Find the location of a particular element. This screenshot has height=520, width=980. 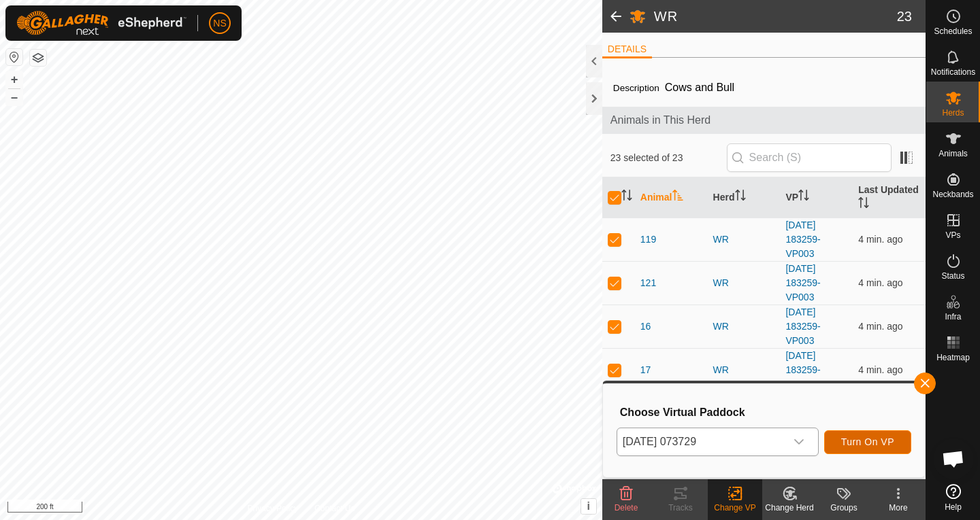

button: i is located at coordinates (589, 506).